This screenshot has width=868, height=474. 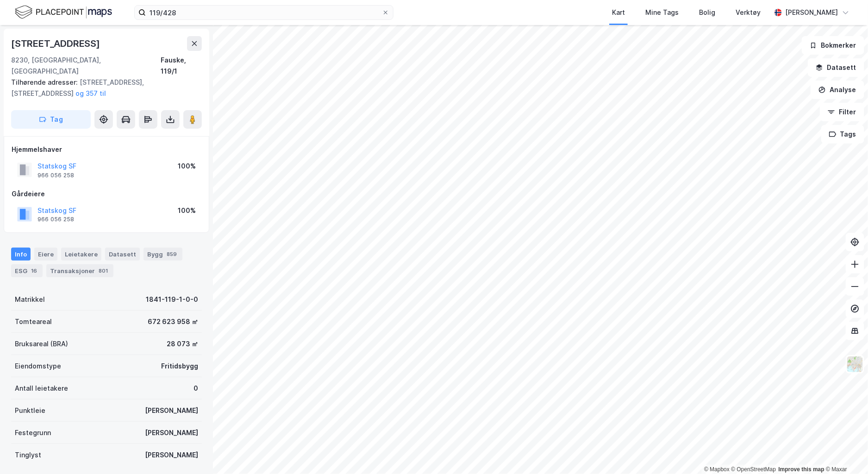 What do you see at coordinates (172, 322) in the screenshot?
I see `div: 672 623 958 ㎡` at bounding box center [172, 322].